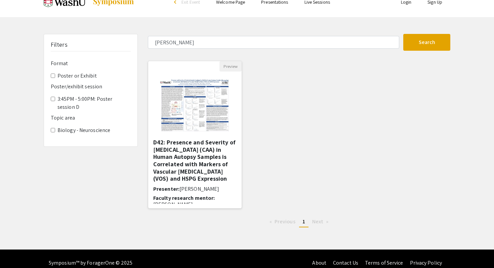 This screenshot has width=494, height=268. I want to click on h5: Filters, so click(59, 45).